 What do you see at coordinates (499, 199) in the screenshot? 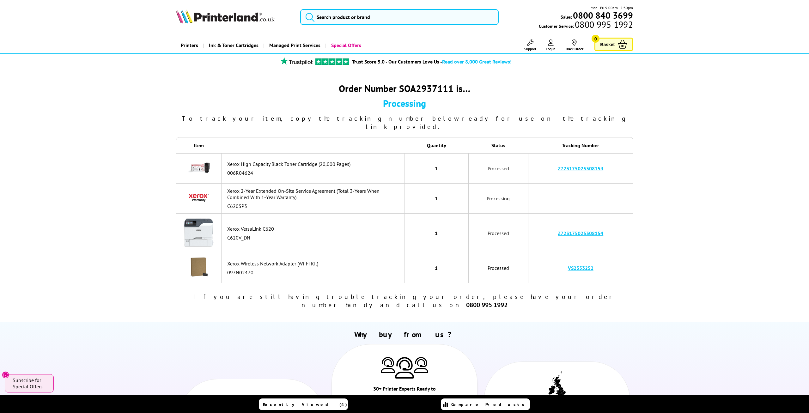
I see `td: Processing` at bounding box center [499, 199].